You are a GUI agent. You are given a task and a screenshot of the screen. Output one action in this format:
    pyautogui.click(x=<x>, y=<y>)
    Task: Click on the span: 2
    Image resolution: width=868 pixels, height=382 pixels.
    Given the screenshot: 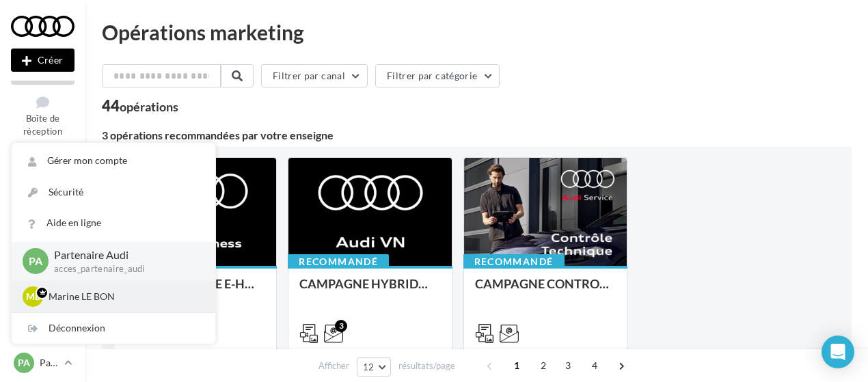 What is the action you would take?
    pyautogui.click(x=543, y=366)
    